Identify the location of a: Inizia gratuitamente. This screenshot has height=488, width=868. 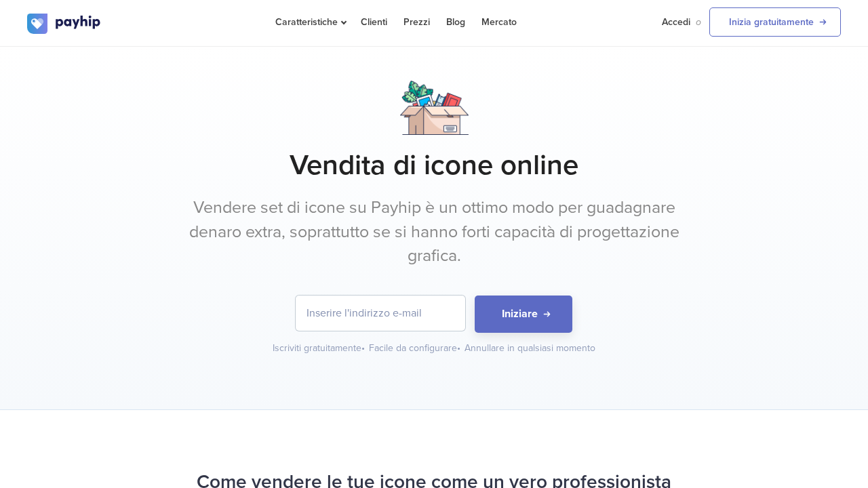
(775, 22).